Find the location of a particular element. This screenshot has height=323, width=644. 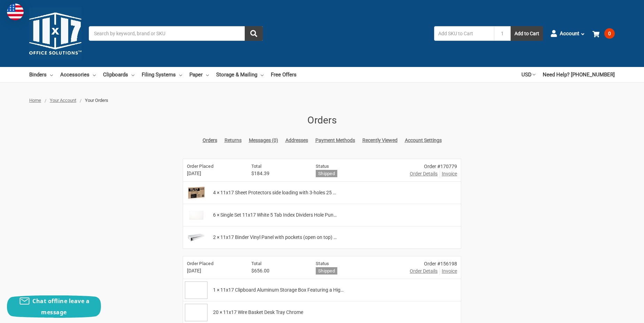

a: Paper is located at coordinates (199, 75).